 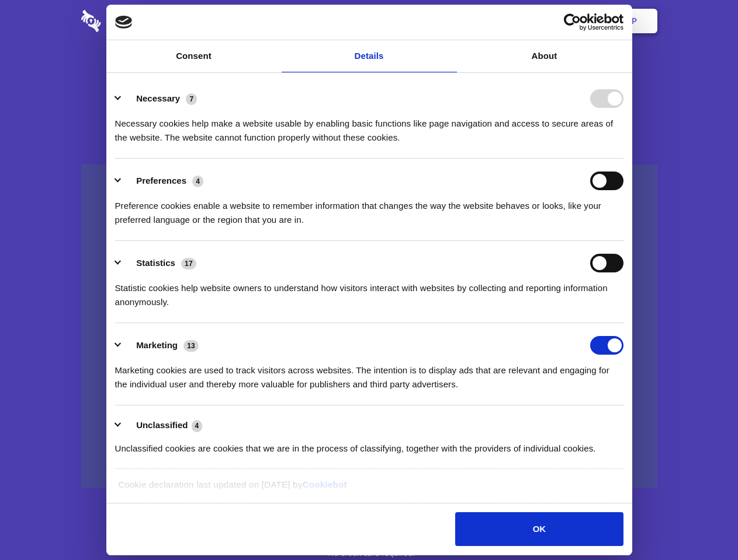 I want to click on button: Marketing (13), so click(x=160, y=345).